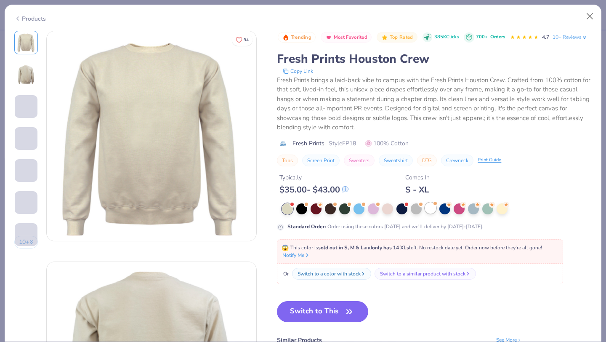  What do you see at coordinates (341, 247) in the screenshot?
I see `strong: sold out in S, M & L` at bounding box center [341, 247].